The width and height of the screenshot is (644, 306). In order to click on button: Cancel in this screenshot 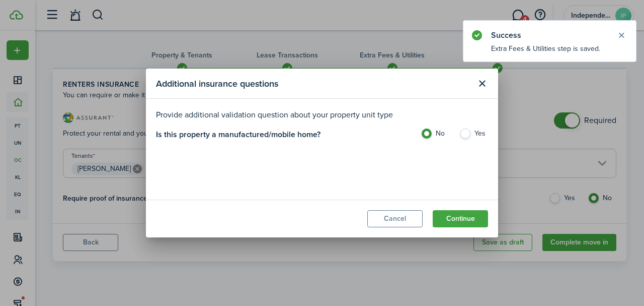, I will do `click(395, 218)`.